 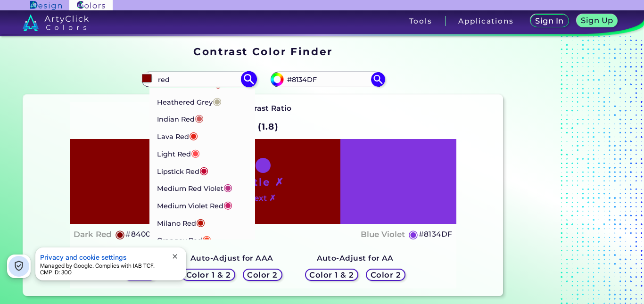 I want to click on a: Sign Up, so click(x=597, y=21).